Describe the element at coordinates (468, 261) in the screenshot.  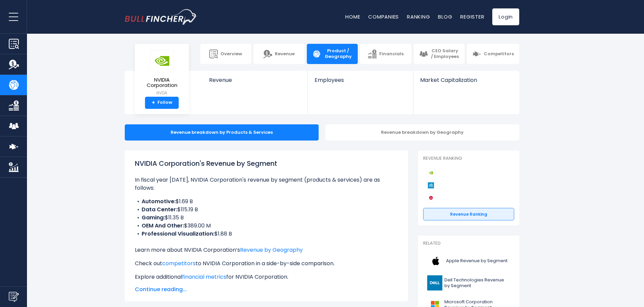
I see `a: Apple Revenue by Segment` at that location.